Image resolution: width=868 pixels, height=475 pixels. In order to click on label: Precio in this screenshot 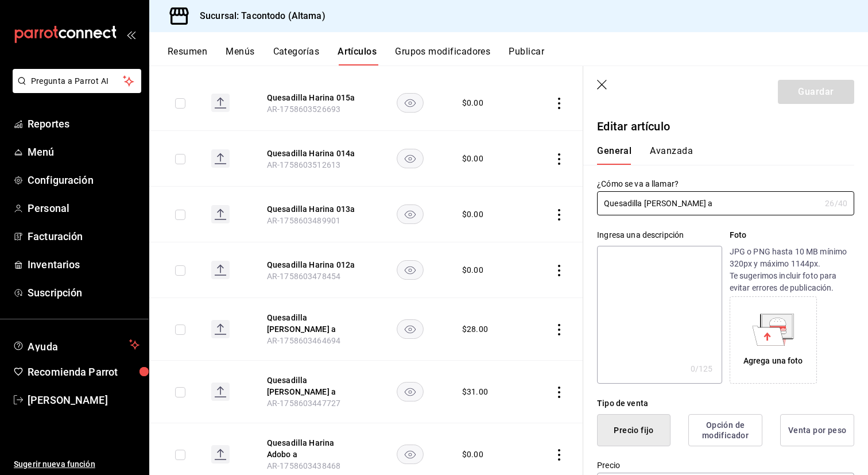, I will do `click(725, 465)`.